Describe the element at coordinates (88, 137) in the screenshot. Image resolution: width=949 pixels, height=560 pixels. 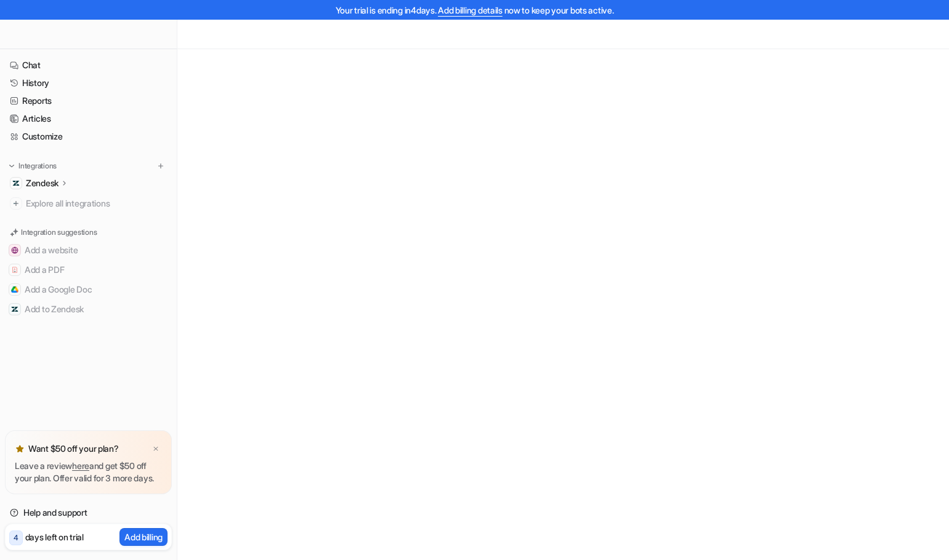
I see `a: Customize` at that location.